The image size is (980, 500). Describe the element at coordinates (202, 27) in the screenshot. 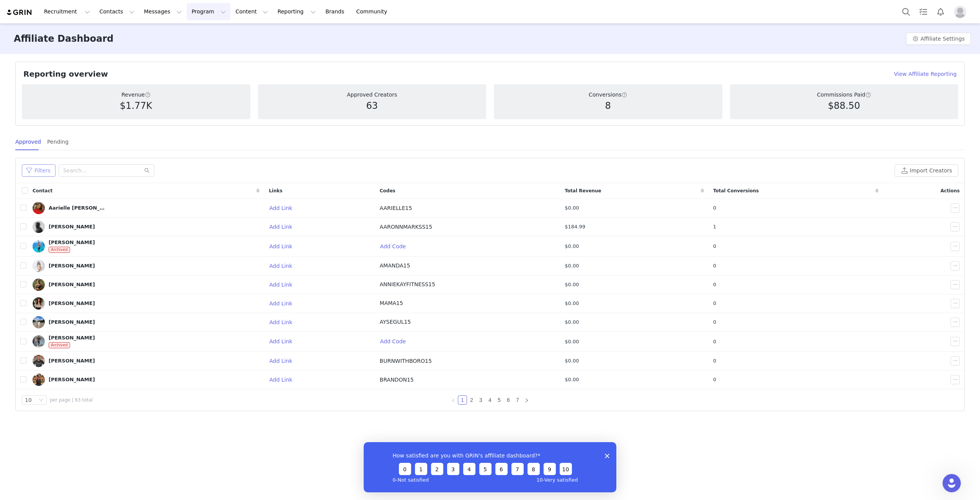

I see `button: 10` at that location.